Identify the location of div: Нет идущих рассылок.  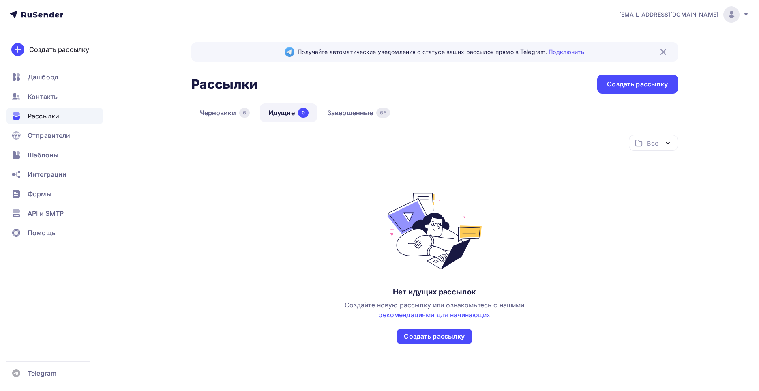
(434, 292).